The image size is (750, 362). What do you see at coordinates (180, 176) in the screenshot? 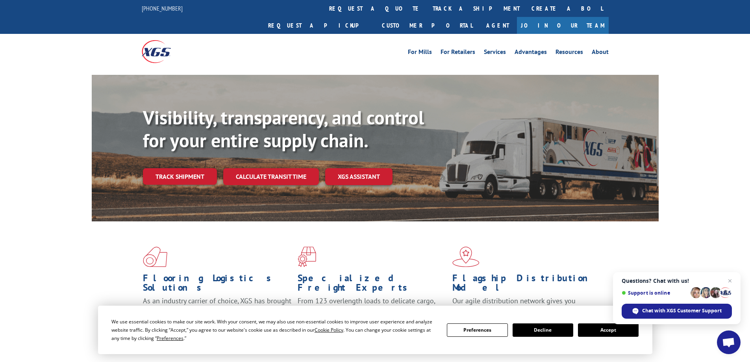
I see `a: Track shipment` at bounding box center [180, 176].